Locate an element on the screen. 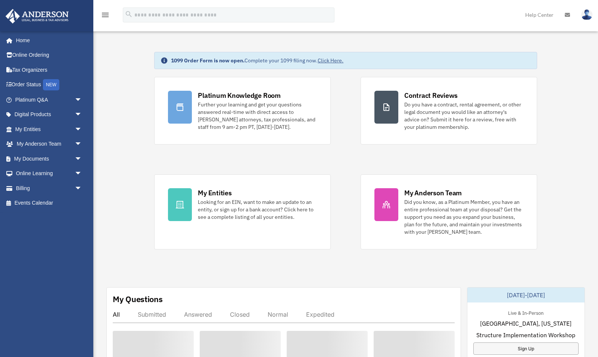 Image resolution: width=598 pixels, height=357 pixels. a: Click Here. is located at coordinates (330, 60).